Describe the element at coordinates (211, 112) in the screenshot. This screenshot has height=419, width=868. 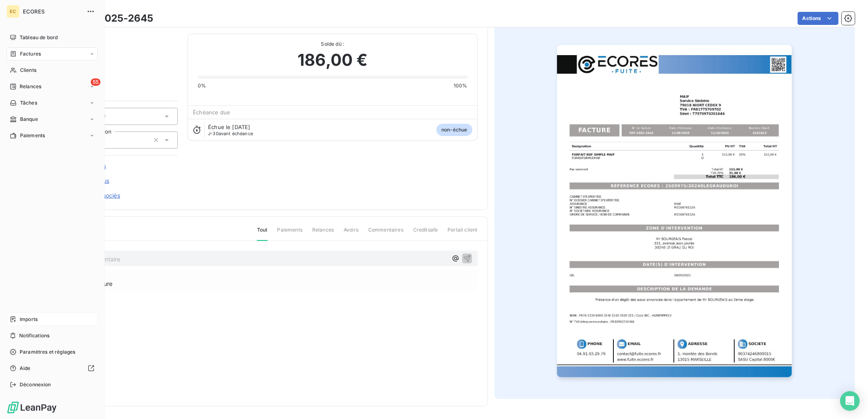
I see `span: Échéance due` at that location.